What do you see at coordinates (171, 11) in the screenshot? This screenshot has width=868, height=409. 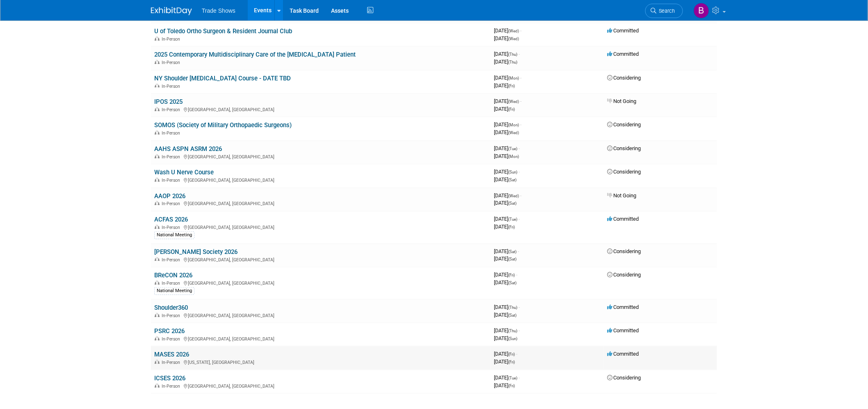 I see `img: ExhibitDay` at bounding box center [171, 11].